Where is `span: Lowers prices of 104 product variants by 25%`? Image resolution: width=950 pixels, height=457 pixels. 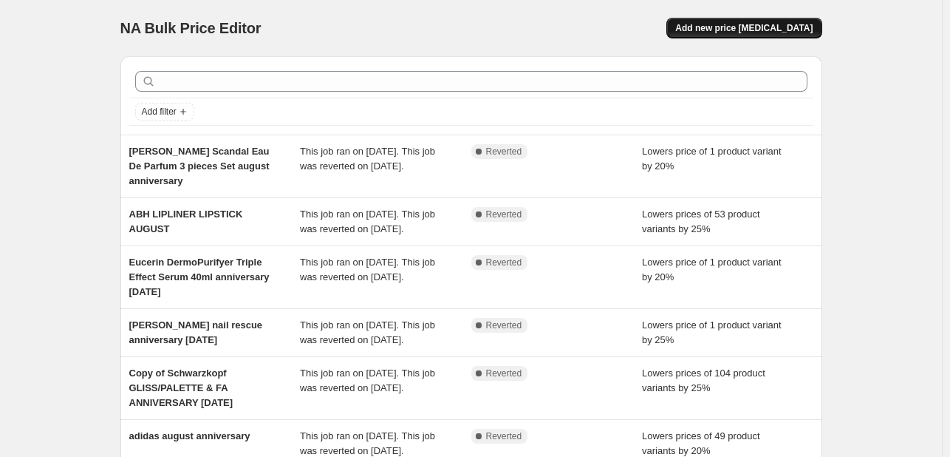 span: Lowers prices of 104 product variants by 25% is located at coordinates (704, 380).